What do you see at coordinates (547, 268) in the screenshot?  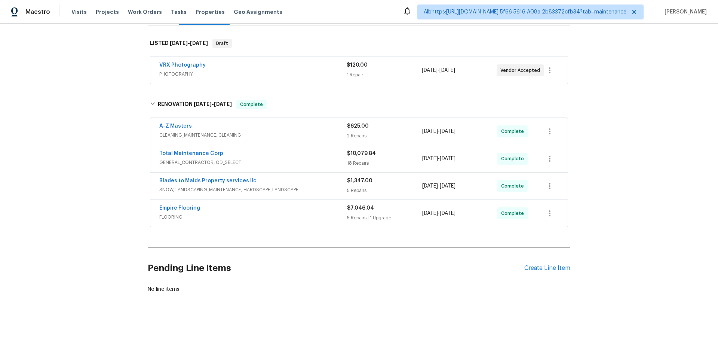 I see `div: Create Line Item` at bounding box center [547, 268].